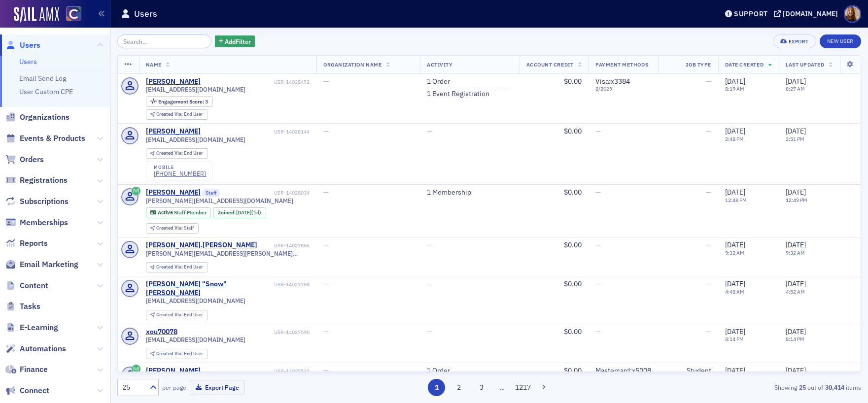 Image resolution: width=868 pixels, height=403 pixels. What do you see at coordinates (154, 65) in the screenshot?
I see `span: Name` at bounding box center [154, 65].